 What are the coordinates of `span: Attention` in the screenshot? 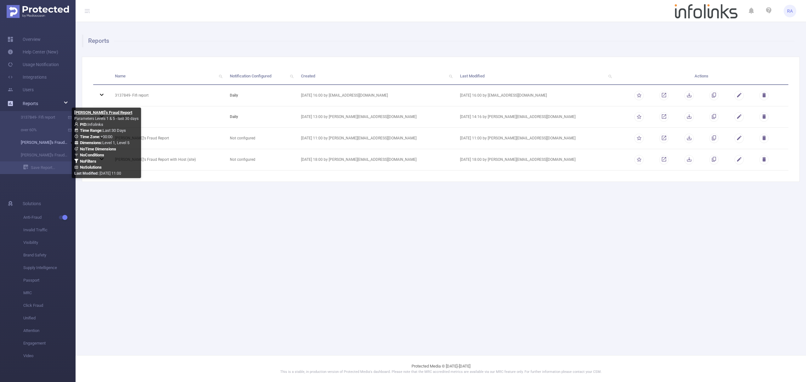 It's located at (49, 331).